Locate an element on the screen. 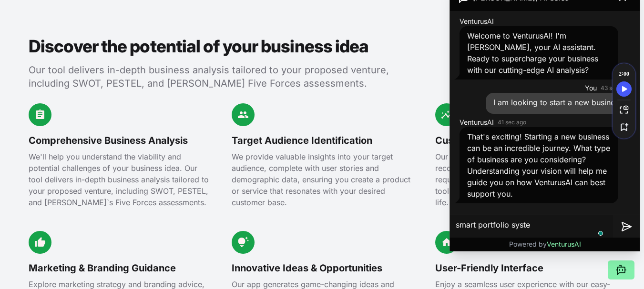 The height and width of the screenshot is (289, 644). time: 43 sec ago is located at coordinates (616, 88).